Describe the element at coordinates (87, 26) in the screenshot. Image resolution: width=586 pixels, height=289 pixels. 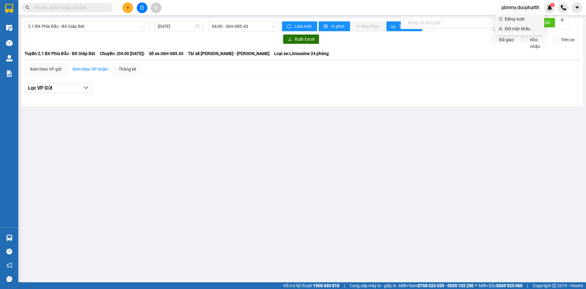
I see `span: 2.1 BX Phía Bắc - BX Giáp Bát` at that location.